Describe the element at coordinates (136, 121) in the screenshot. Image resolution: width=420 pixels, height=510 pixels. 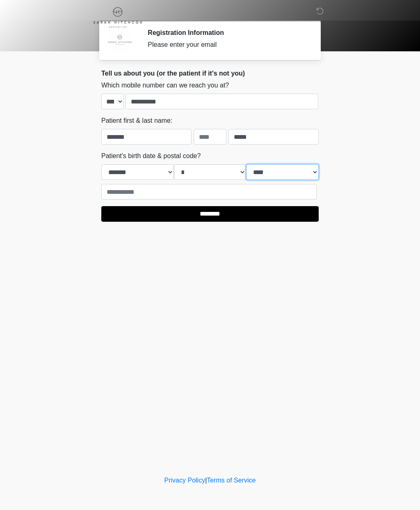
I see `label: Patient first & last name:` at that location.